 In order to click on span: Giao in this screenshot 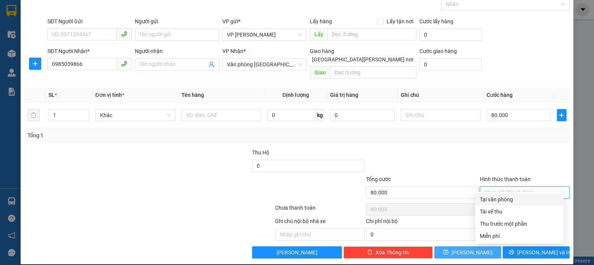, I will do `click(320, 73)`.